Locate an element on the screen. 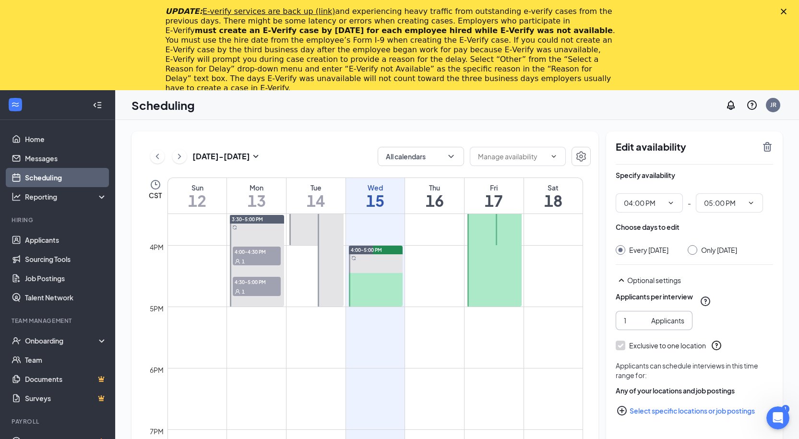 This screenshot has width=799, height=439. a: Talent Network is located at coordinates (66, 298).